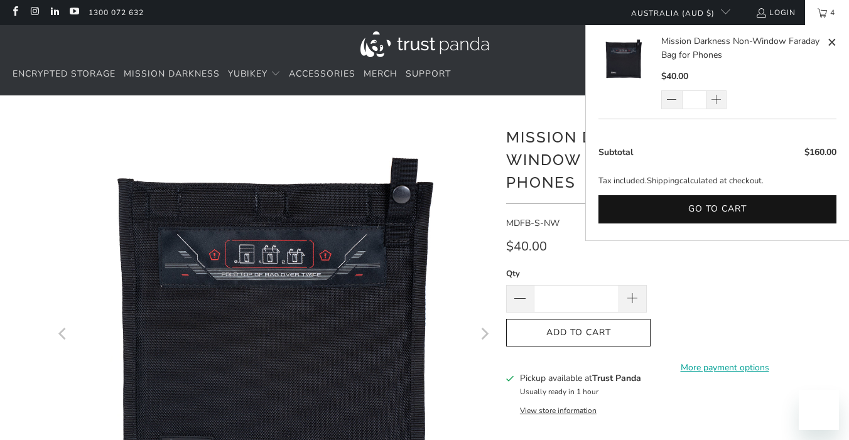 The height and width of the screenshot is (440, 849). What do you see at coordinates (171, 73) in the screenshot?
I see `span: Mission Darkness` at bounding box center [171, 73].